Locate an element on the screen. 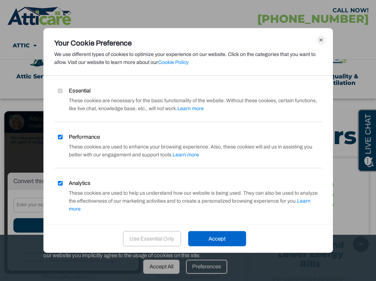  div: These cookies are used to enhance your browsing experience. Also, these cookies will aid us in as... is located at coordinates (188, 151).